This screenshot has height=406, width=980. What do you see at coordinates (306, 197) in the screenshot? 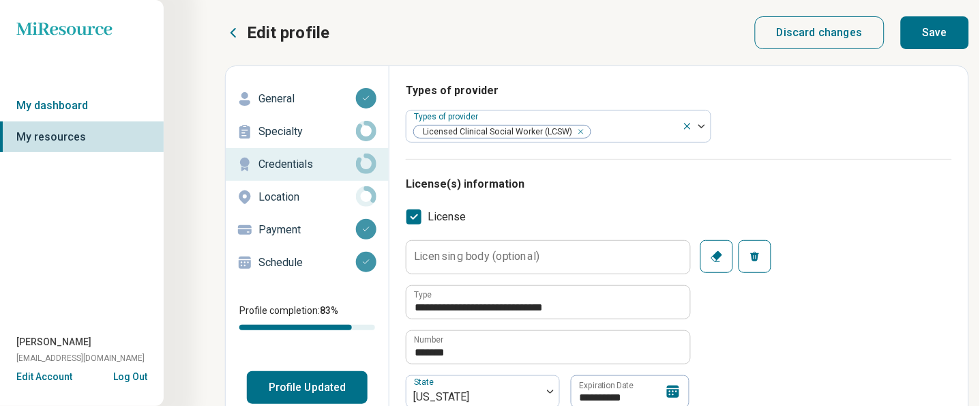
I see `p: Location` at bounding box center [306, 197].